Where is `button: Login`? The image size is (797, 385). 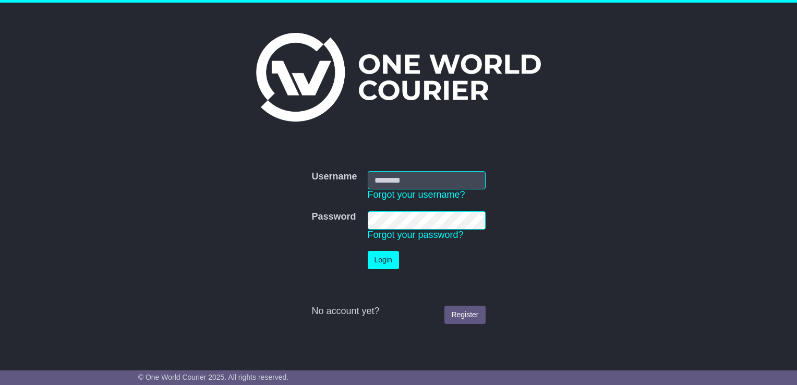 button: Login is located at coordinates (383, 260).